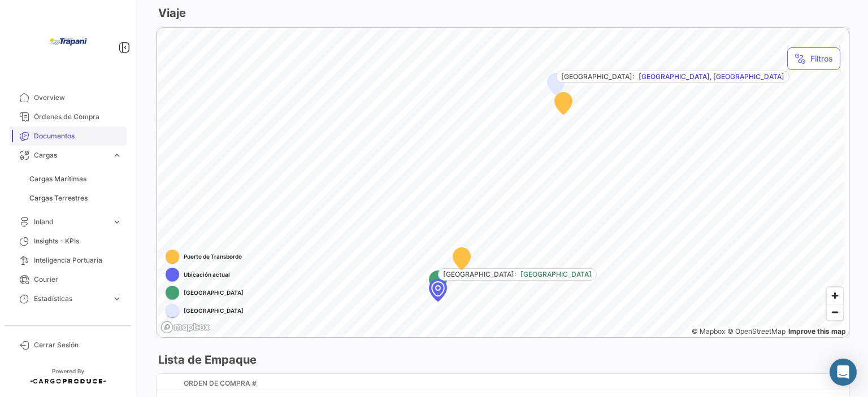 The image size is (868, 397). Describe the element at coordinates (68, 98) in the screenshot. I see `a: Overview` at that location.